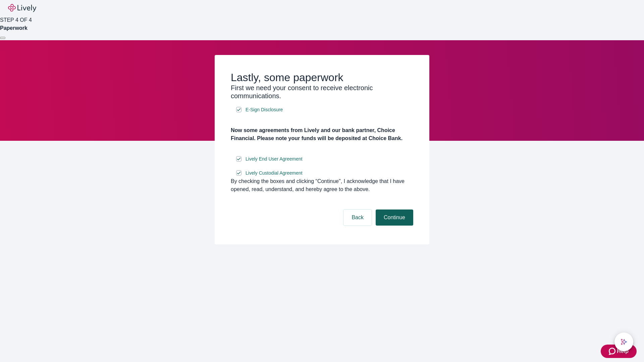 The image size is (644, 362). What do you see at coordinates (622, 351) in the screenshot?
I see `span: Help` at bounding box center [622, 351].